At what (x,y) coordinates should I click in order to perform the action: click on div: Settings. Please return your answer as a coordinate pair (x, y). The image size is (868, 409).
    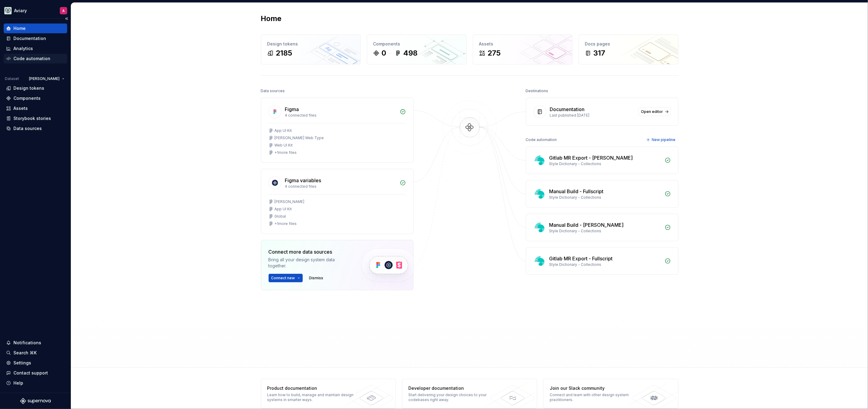
    Looking at the image, I should click on (22, 363).